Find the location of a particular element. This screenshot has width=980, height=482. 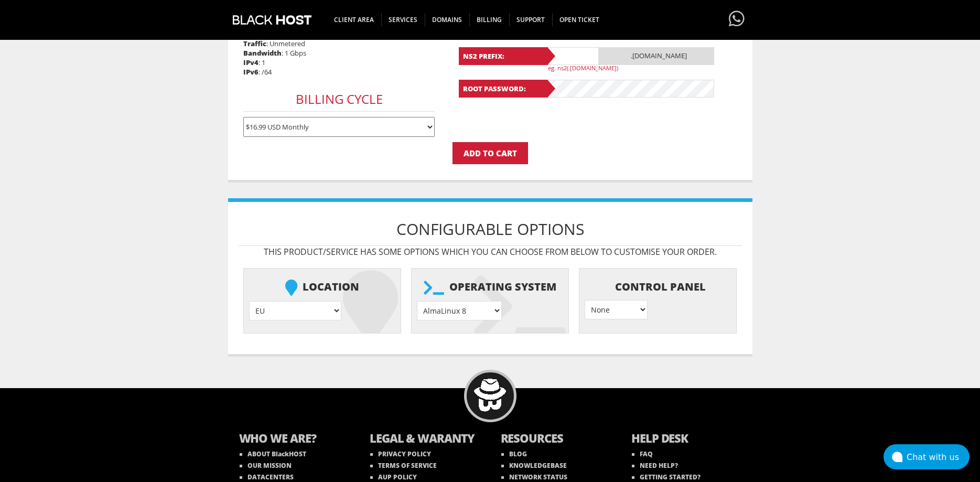

b: Bandwidth is located at coordinates (262, 53).